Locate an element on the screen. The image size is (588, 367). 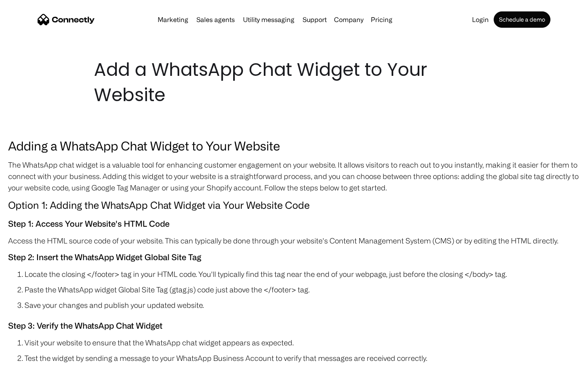
h1: Add a WhatsApp Chat Widget to Your Website is located at coordinates (294, 82).